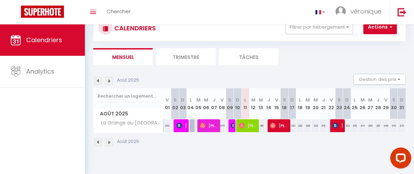 Image resolution: width=414 pixels, height=174 pixels. I want to click on th: 07, so click(214, 104).